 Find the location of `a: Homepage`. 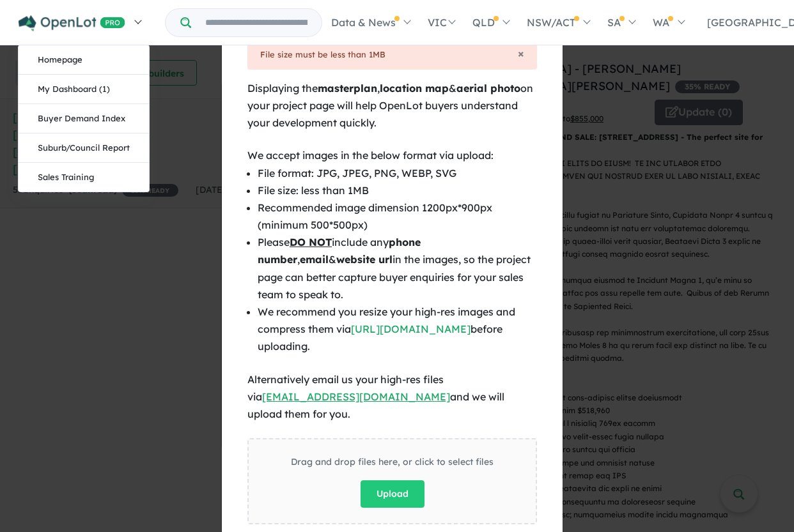

a: Homepage is located at coordinates (84, 60).